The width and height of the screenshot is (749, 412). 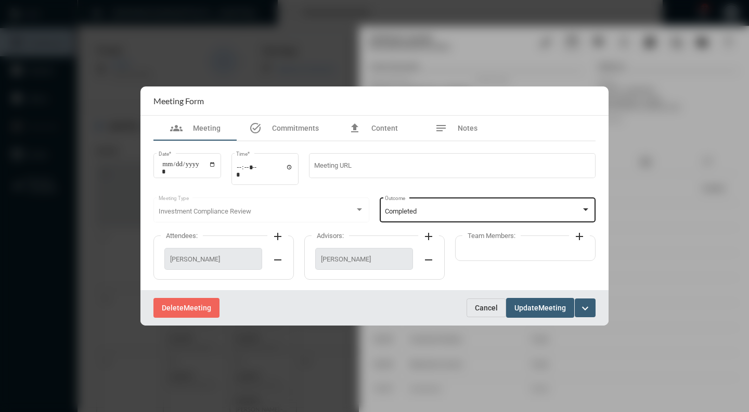 What do you see at coordinates (540, 308) in the screenshot?
I see `button: UpdateMeeting` at bounding box center [540, 308].